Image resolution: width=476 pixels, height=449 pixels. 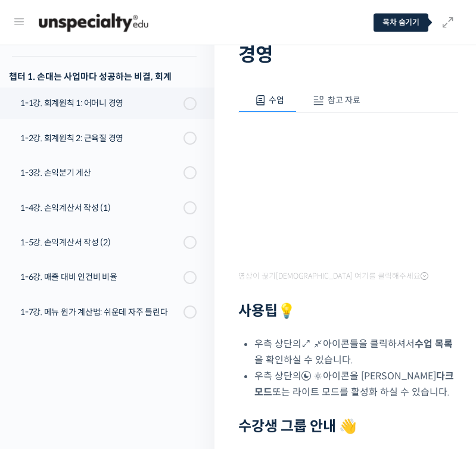 I want to click on strong: 수강생 그룹 안내 👋, so click(x=297, y=426).